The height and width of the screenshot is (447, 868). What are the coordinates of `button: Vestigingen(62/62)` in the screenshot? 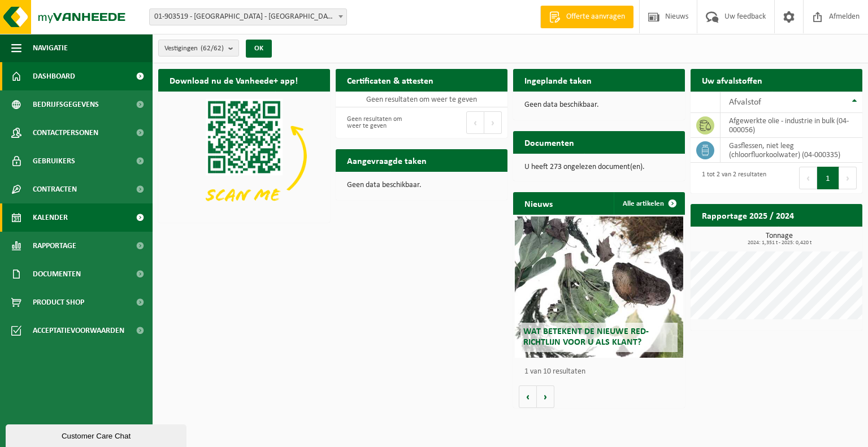 It's located at (198, 48).